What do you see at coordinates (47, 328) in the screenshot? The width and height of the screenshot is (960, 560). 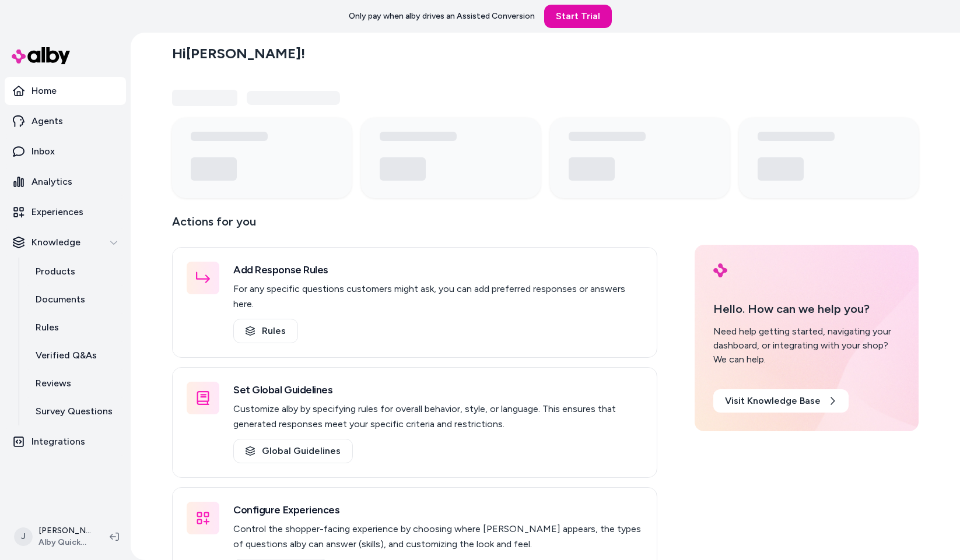 I see `p: Rules` at bounding box center [47, 328].